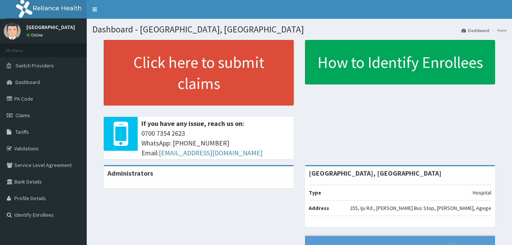 This screenshot has height=245, width=512. I want to click on p: Hospital, so click(482, 193).